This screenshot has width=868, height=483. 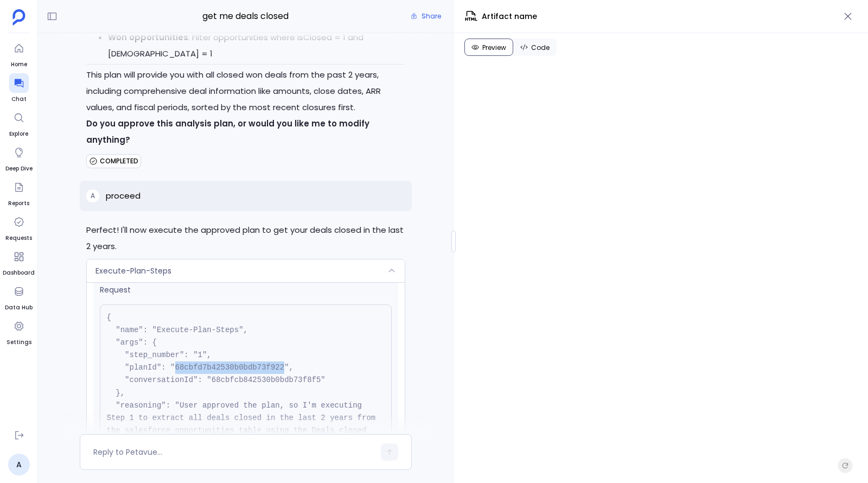 What do you see at coordinates (19, 332) in the screenshot?
I see `a: Settings` at bounding box center [19, 332].